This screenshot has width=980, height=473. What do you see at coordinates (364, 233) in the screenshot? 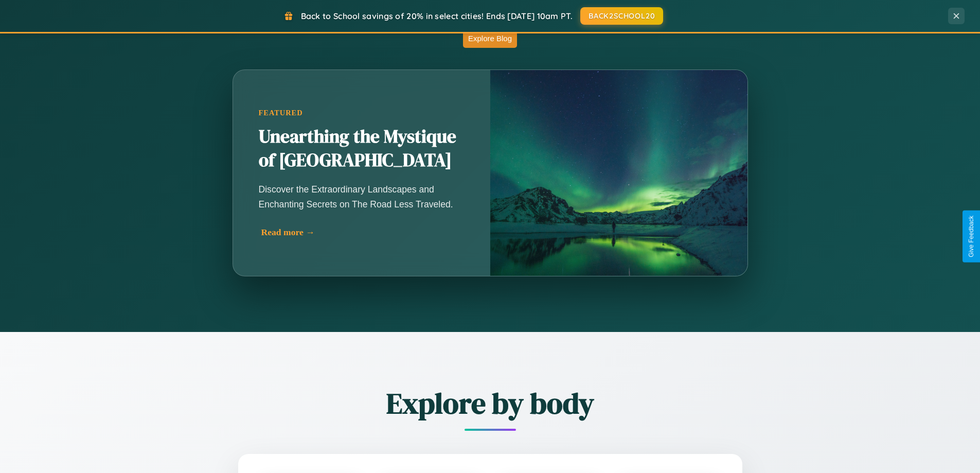
I see `div: Read more →` at bounding box center [364, 233].